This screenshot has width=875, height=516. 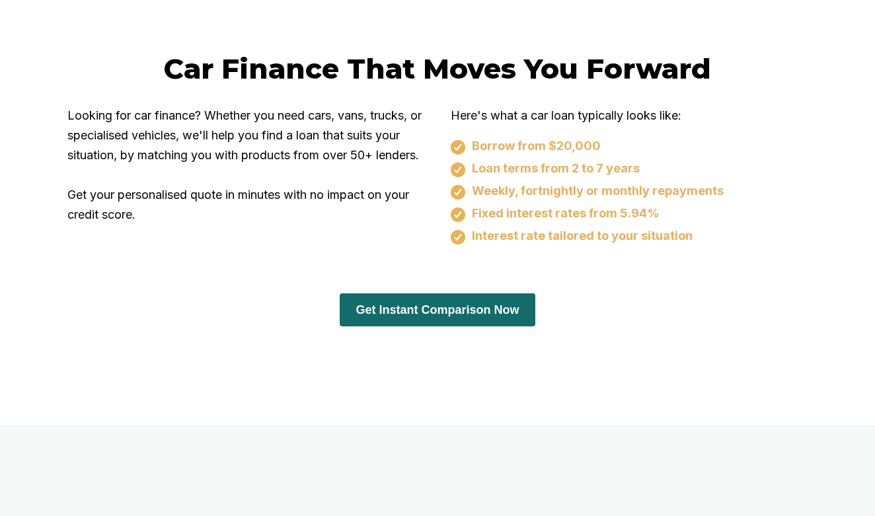 I want to click on div: Weekly, fortnightly or monthly repayments, so click(x=629, y=192).